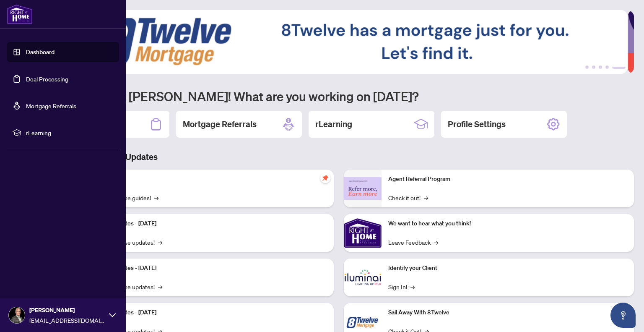 This screenshot has width=644, height=332. Describe the element at coordinates (363, 188) in the screenshot. I see `img: Agent Referral Program` at that location.